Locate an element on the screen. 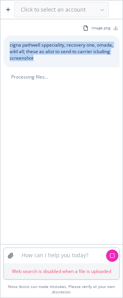 Image resolution: width=123 pixels, height=298 pixels. p: cigna pathwell sppeciality, recovery one, omada, add all; these as alist to send to carrier iclud... is located at coordinates (61, 51).